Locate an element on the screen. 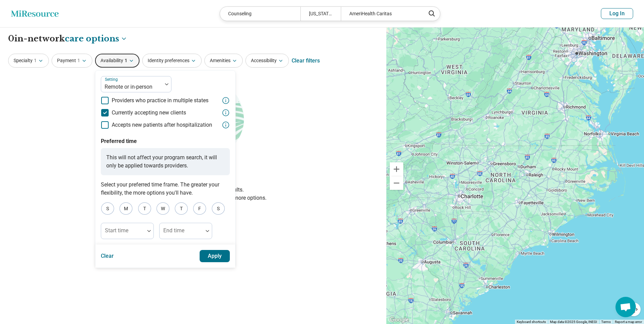 The image size is (644, 324). button: Identity preferences is located at coordinates (172, 60).